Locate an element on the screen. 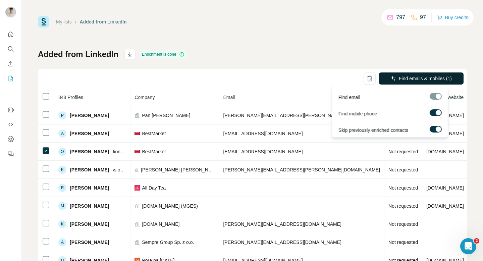 The image size is (483, 261). span: Skip previously enriched contacts is located at coordinates (373, 130).